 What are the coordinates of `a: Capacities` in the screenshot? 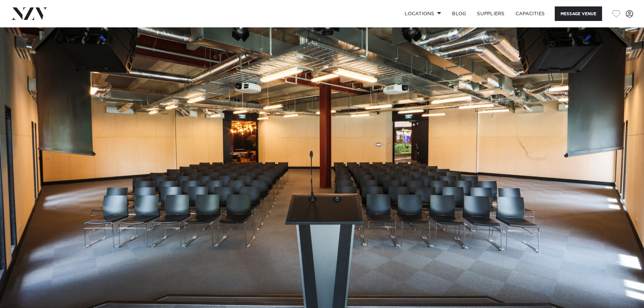 It's located at (530, 13).